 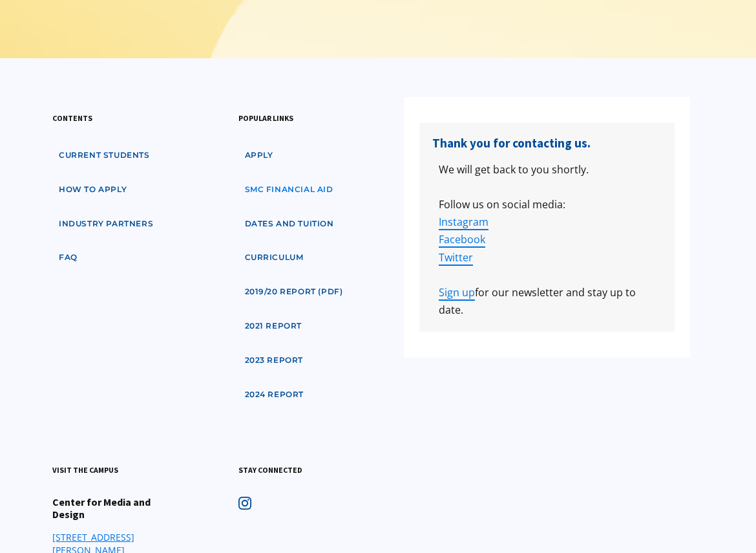 What do you see at coordinates (274, 360) in the screenshot?
I see `a: 2023 Report` at bounding box center [274, 360].